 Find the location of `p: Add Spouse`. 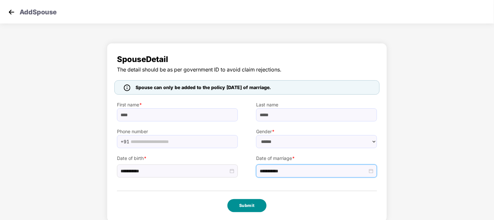

p: Add Spouse is located at coordinates (38, 11).